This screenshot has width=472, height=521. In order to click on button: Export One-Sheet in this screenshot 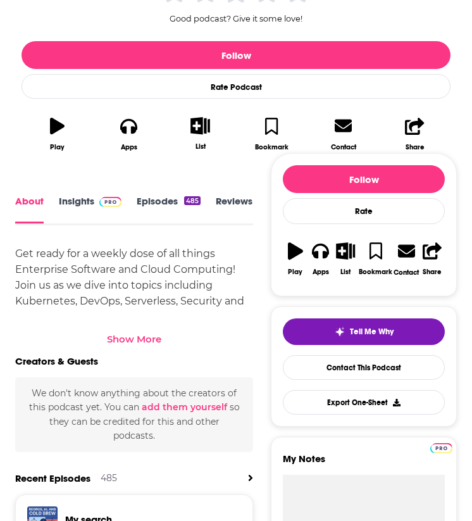, I will do `click(364, 402)`.